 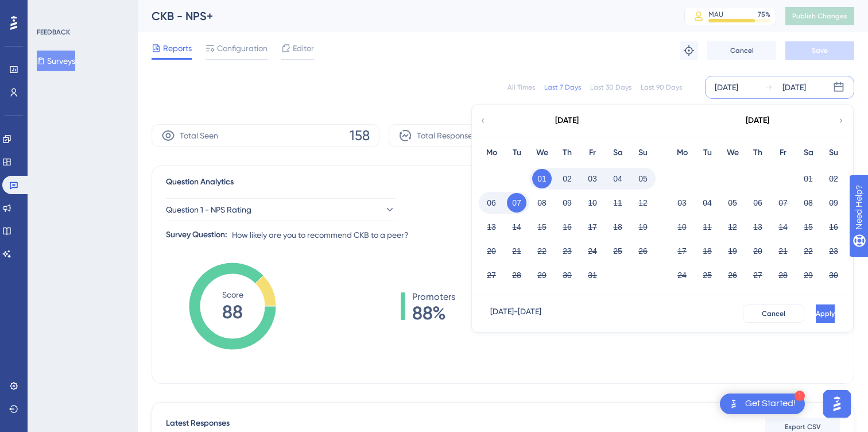 What do you see at coordinates (825, 314) in the screenshot?
I see `button: Apply` at bounding box center [825, 314].